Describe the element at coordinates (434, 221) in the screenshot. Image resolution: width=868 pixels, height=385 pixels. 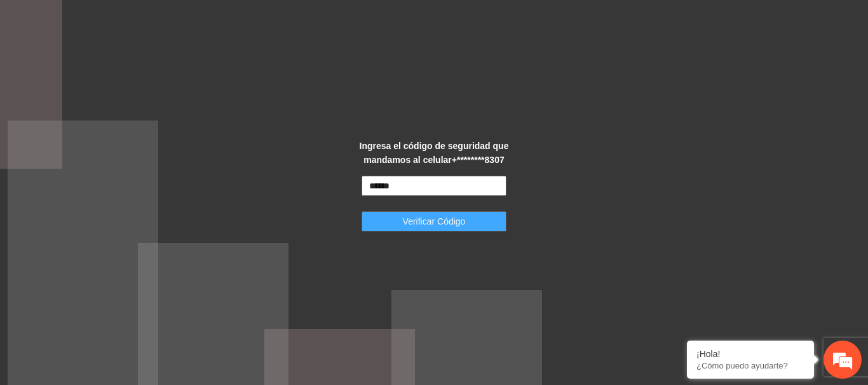
I see `button: Verificar Código` at that location.